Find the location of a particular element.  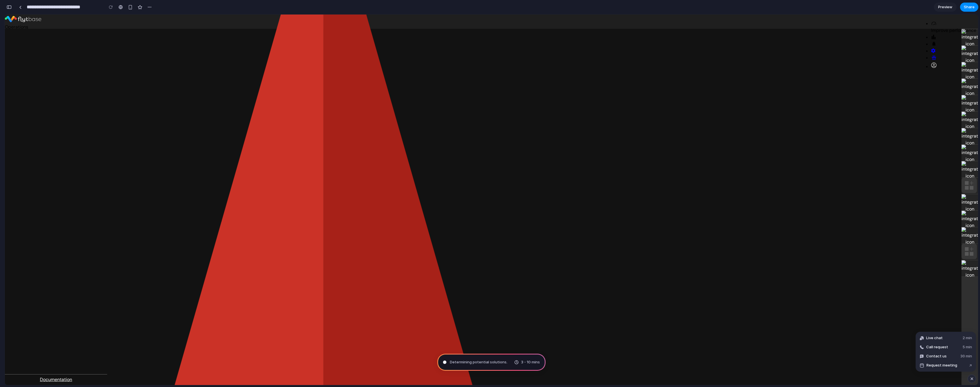

span: 5 min is located at coordinates (967, 347).